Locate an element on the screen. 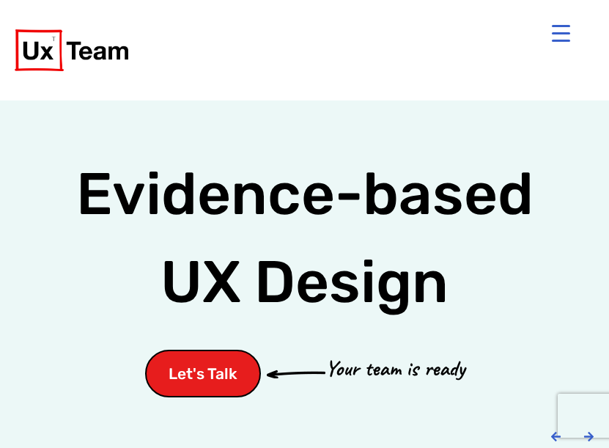 This screenshot has width=609, height=448. div: Next slide is located at coordinates (588, 436).